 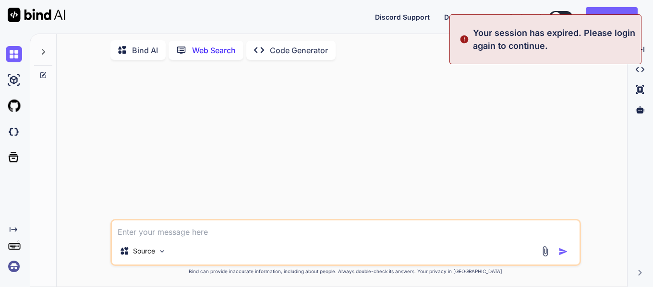 I want to click on p: Your session has expired. Please login again to continue., so click(x=554, y=39).